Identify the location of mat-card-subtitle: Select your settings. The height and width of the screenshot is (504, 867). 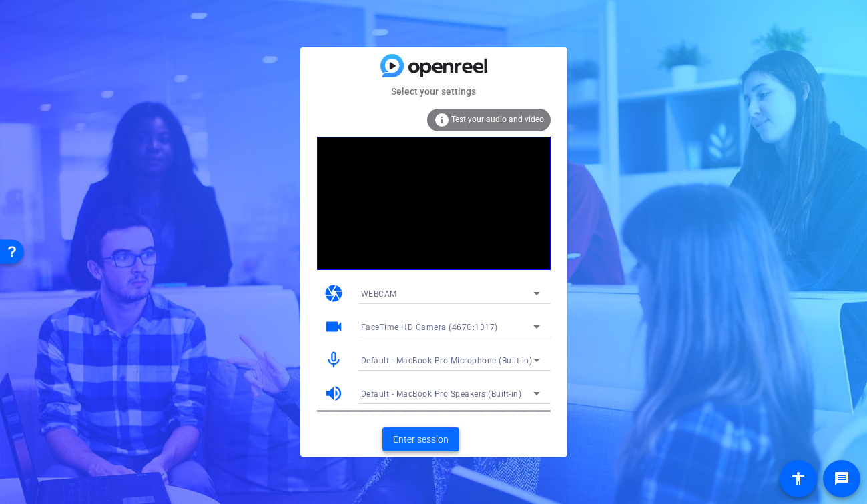
(434, 92).